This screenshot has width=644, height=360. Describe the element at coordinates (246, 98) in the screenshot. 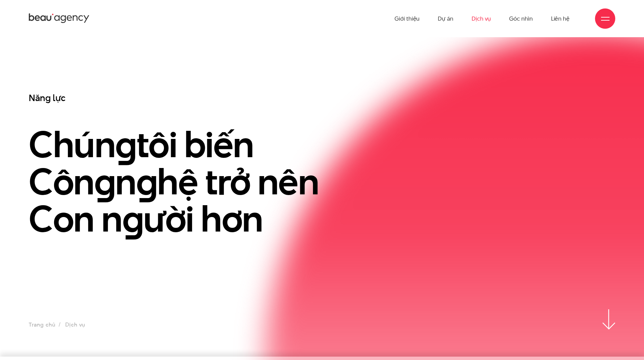

I see `h3: Năng lực` at that location.